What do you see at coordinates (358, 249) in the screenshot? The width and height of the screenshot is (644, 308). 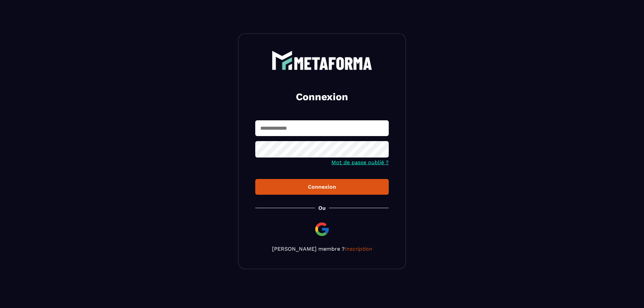 I see `a: Inscription` at bounding box center [358, 249].